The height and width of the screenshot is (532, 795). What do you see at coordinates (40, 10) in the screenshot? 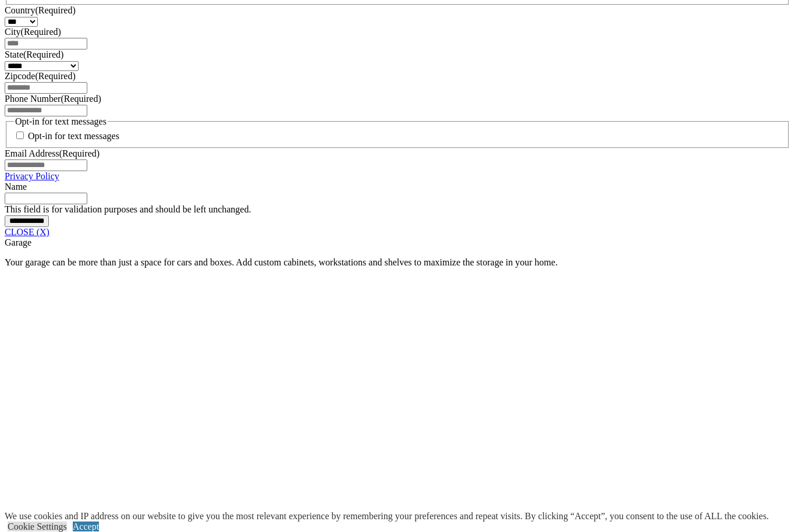
I see `label: Country` at bounding box center [40, 10].